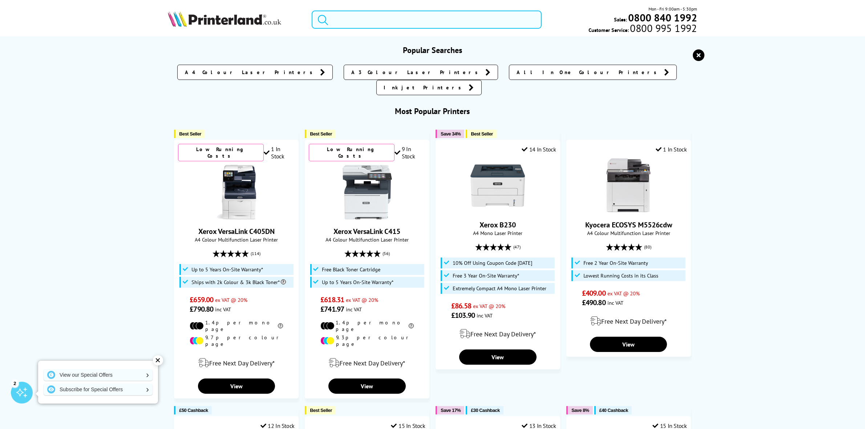  Describe the element at coordinates (239, 282) in the screenshot. I see `span: Ships with 2k Colour & 3k Black Toner*` at that location.